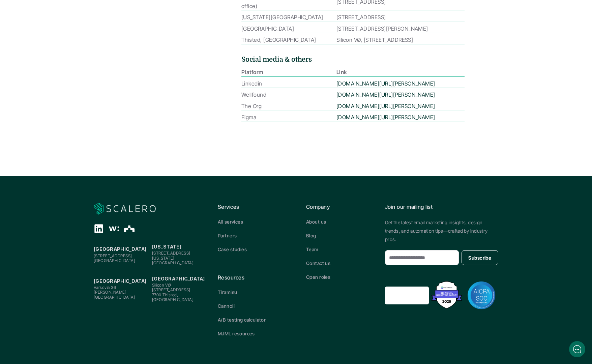 This screenshot has width=592, height=364. Describe the element at coordinates (340, 235) in the screenshot. I see `a: Blog` at that location.